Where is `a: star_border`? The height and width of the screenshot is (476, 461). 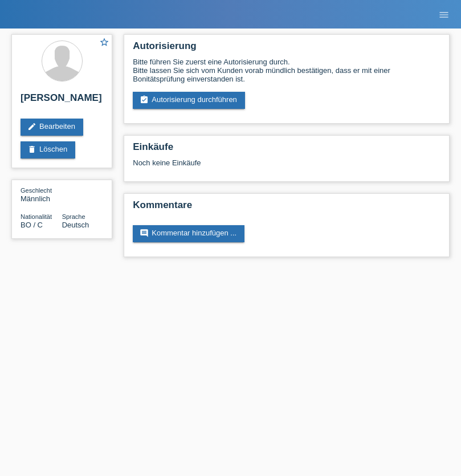 a: star_border is located at coordinates (104, 43).